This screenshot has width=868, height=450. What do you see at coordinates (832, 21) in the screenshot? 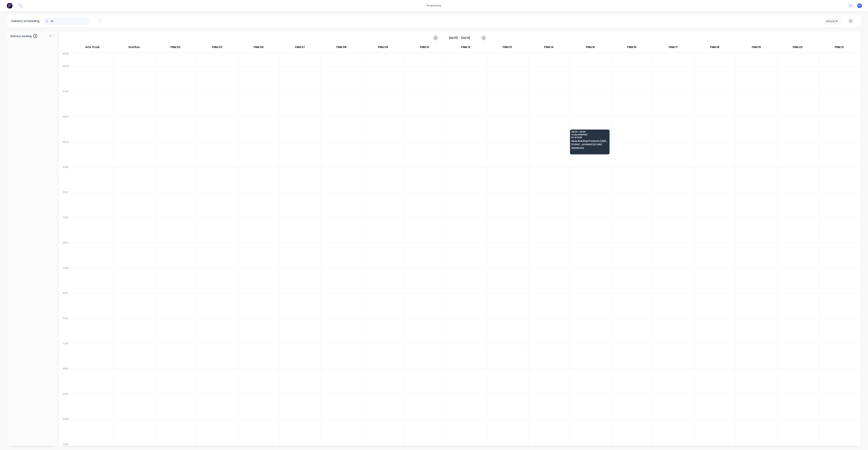
I see `div: Vehicle` at bounding box center [832, 21].